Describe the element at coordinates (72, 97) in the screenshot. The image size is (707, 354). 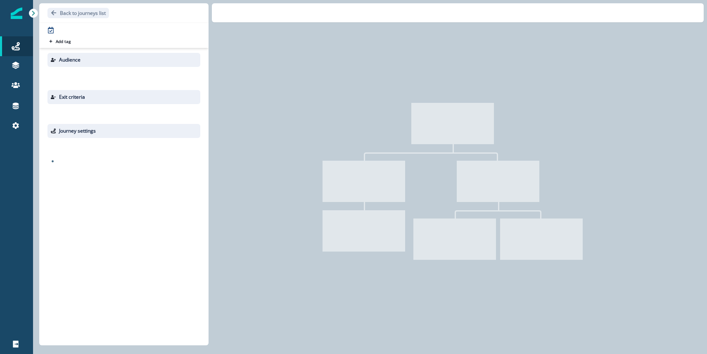
I see `p: Exit criteria` at that location.